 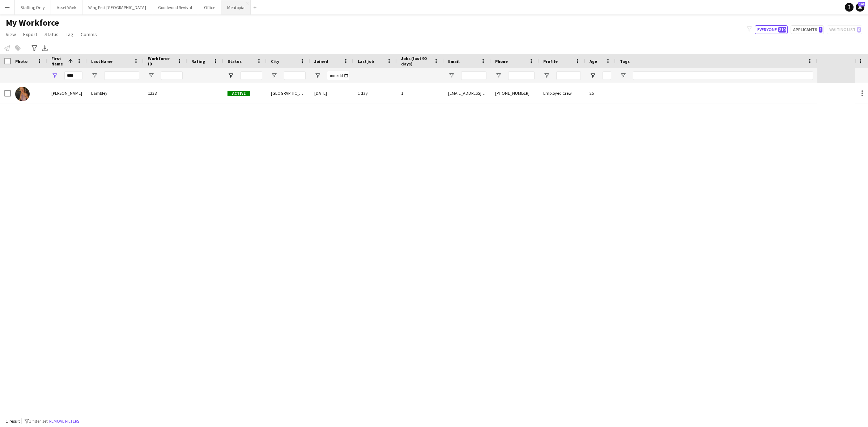 I want to click on span: Photo, so click(x=21, y=61).